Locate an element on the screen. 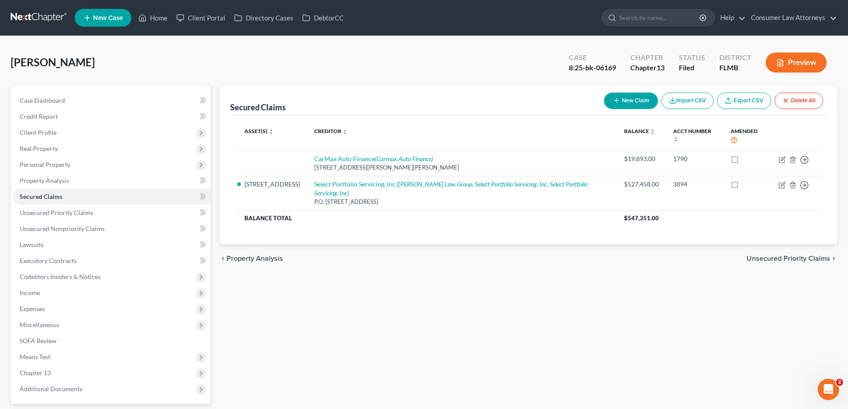 This screenshot has height=409, width=848. button: Unsecured Priority Claims chevron_right is located at coordinates (792, 259).